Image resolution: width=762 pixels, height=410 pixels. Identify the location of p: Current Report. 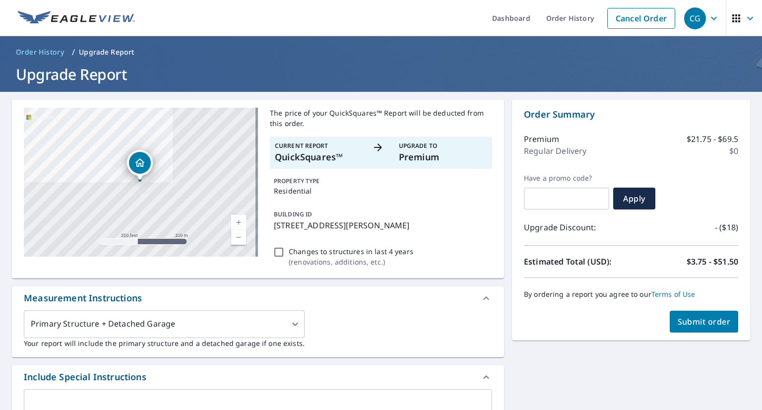
(319, 146).